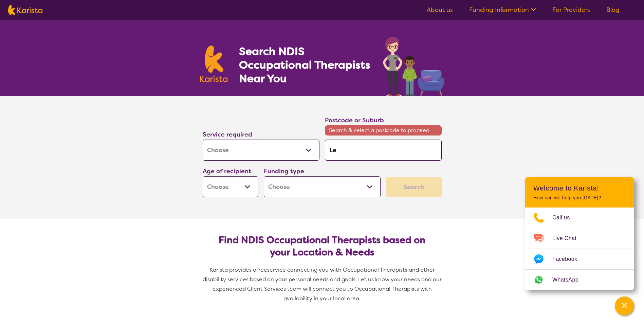  Describe the element at coordinates (579, 280) in the screenshot. I see `a: Web link opens in a new tab.` at that location.